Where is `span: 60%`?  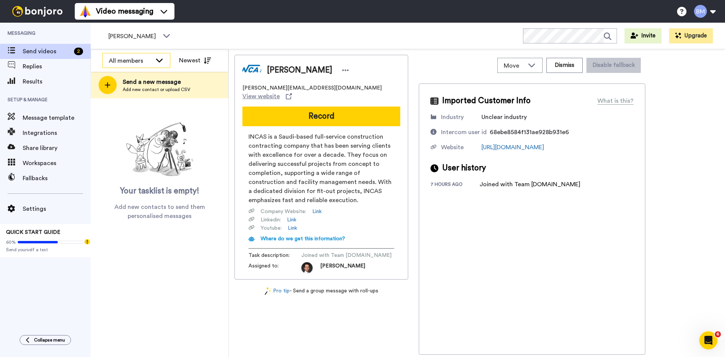
span: 60% is located at coordinates (11, 242).